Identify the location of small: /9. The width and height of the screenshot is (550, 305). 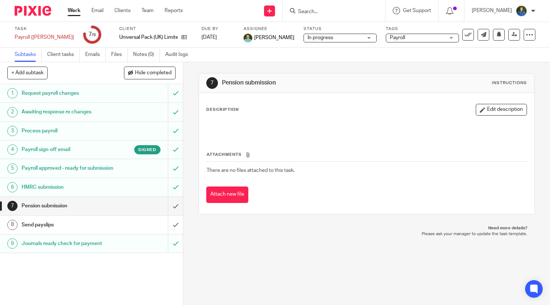
(94, 35).